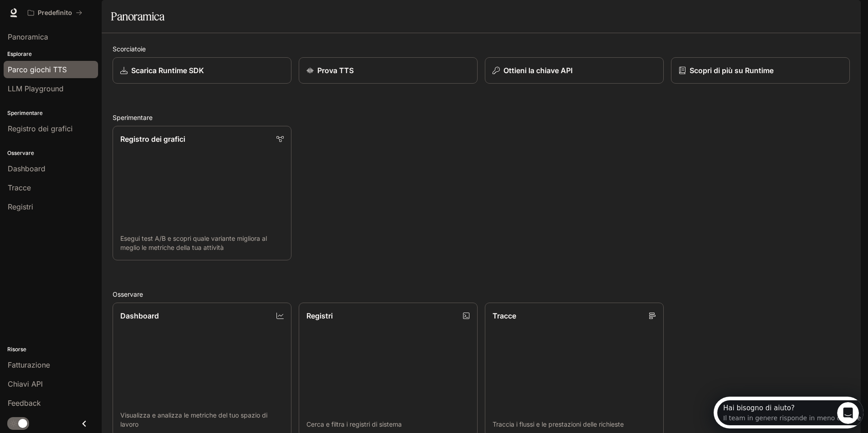 This screenshot has height=433, width=868. What do you see at coordinates (133, 117) in the screenshot?
I see `font: Sperimentare` at bounding box center [133, 117].